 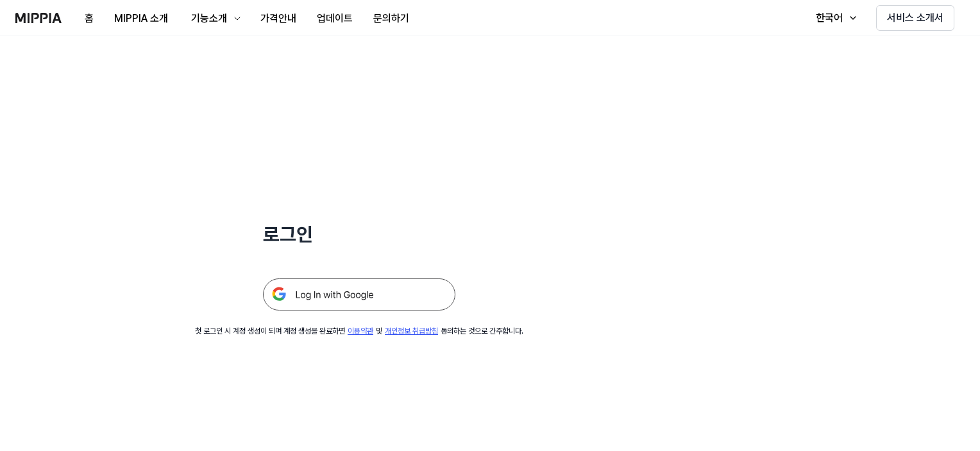 I want to click on button: 홈, so click(x=89, y=18).